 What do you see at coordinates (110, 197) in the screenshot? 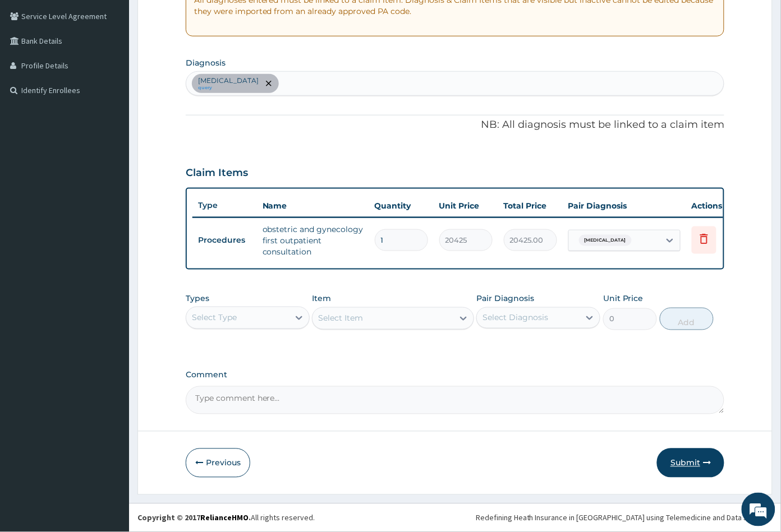
I see `span: We're online!` at bounding box center [110, 197].